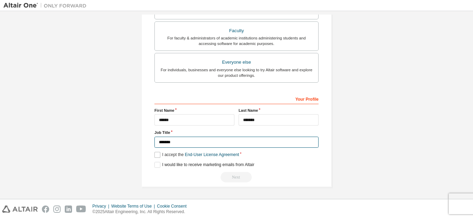 The height and width of the screenshot is (219, 473). Describe the element at coordinates (237, 177) in the screenshot. I see `div: Read and acccept EULA to continue` at that location.